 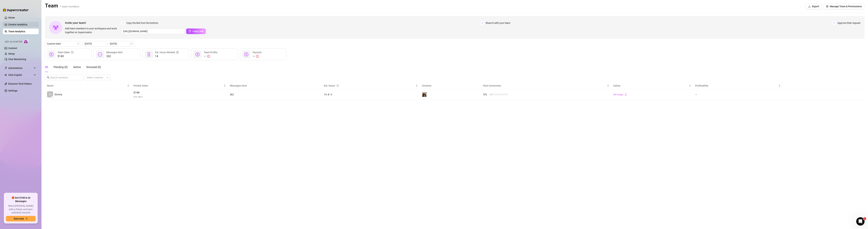 What do you see at coordinates (16, 10) in the screenshot?
I see `img: logo-BBDzfeDw.svg` at bounding box center [16, 10].